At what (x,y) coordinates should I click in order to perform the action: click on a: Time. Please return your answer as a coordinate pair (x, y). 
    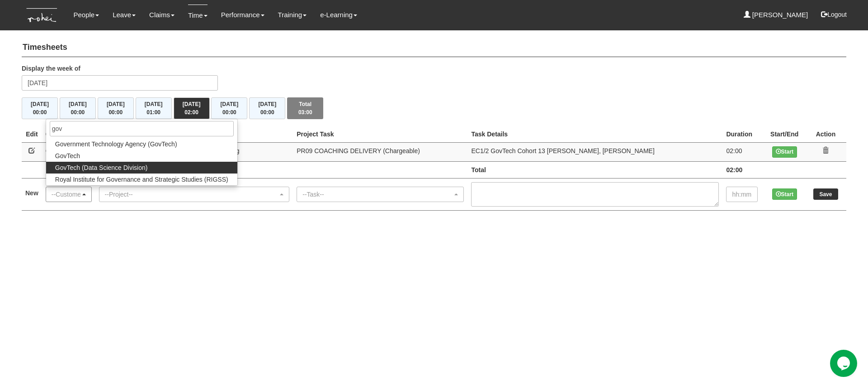
    Looking at the image, I should click on (198, 15).